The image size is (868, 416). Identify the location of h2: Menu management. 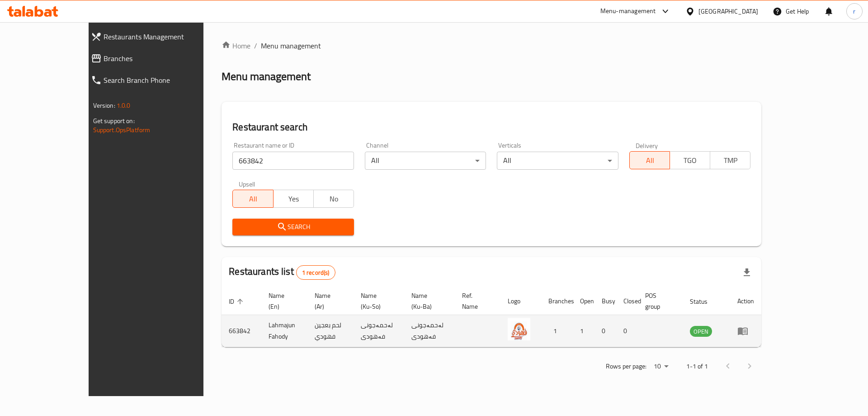
(266, 76).